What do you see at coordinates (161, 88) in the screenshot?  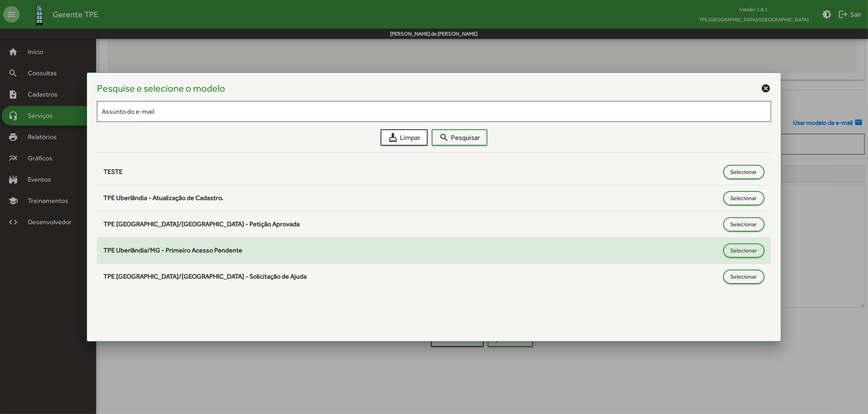 I see `h4: Pesquise e selecione o modelo` at bounding box center [161, 88].